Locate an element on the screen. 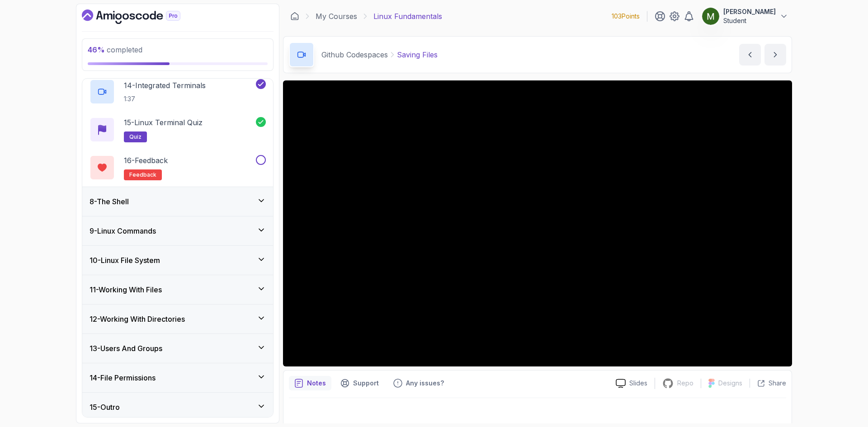 The height and width of the screenshot is (427, 868). span: quiz is located at coordinates (135, 137).